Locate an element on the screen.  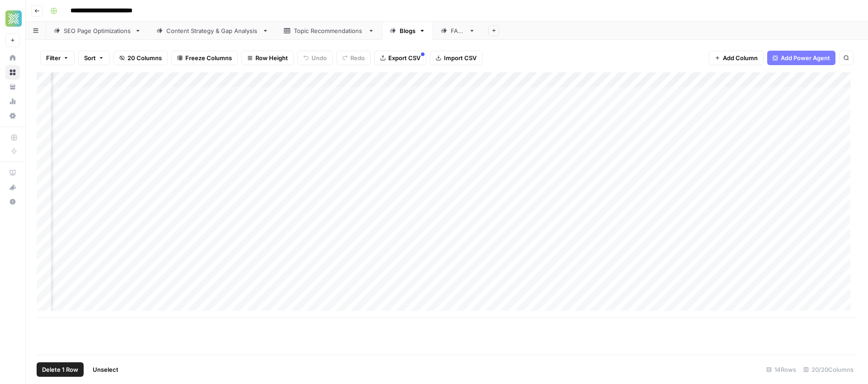
div: FAQs is located at coordinates (457, 30).